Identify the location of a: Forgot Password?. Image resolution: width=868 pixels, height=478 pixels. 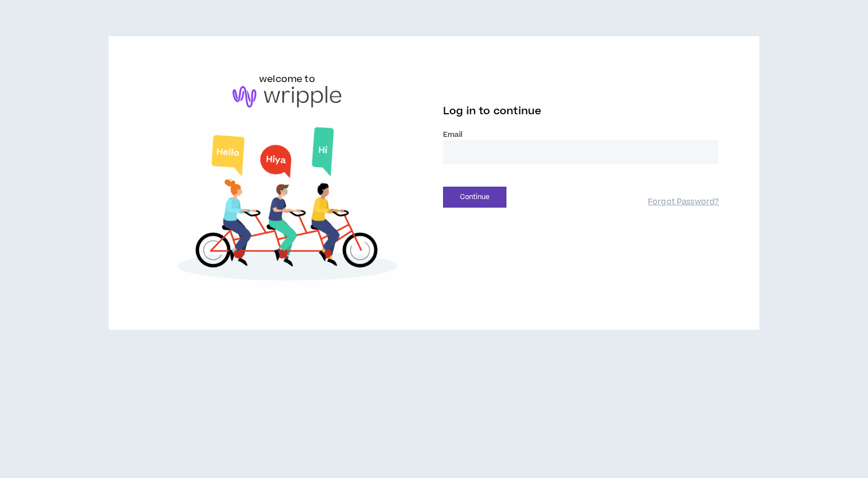
(683, 202).